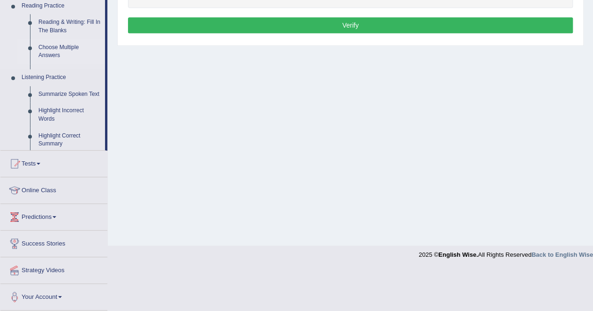 Image resolution: width=593 pixels, height=311 pixels. Describe the element at coordinates (54, 269) in the screenshot. I see `a: Strategy Videos` at that location.